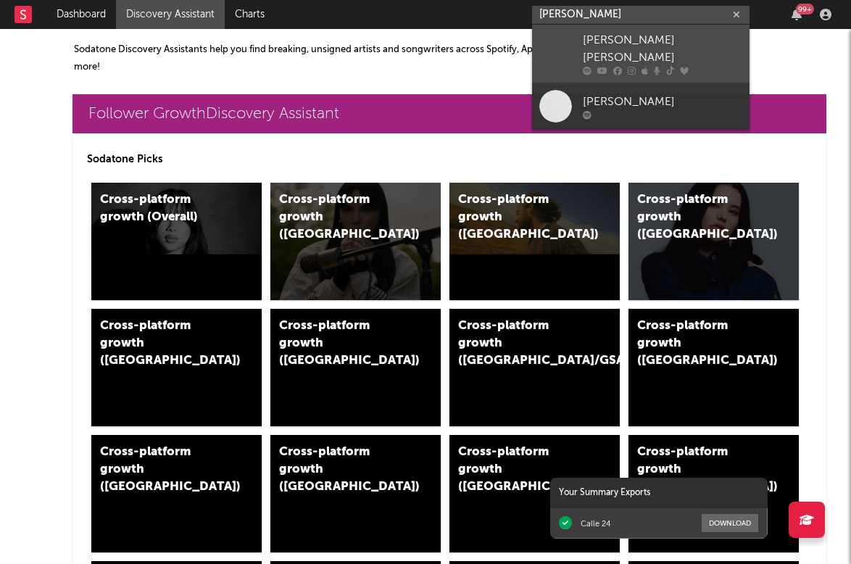 This screenshot has height=564, width=851. Describe the element at coordinates (595, 523) in the screenshot. I see `div: Calle 24` at that location.